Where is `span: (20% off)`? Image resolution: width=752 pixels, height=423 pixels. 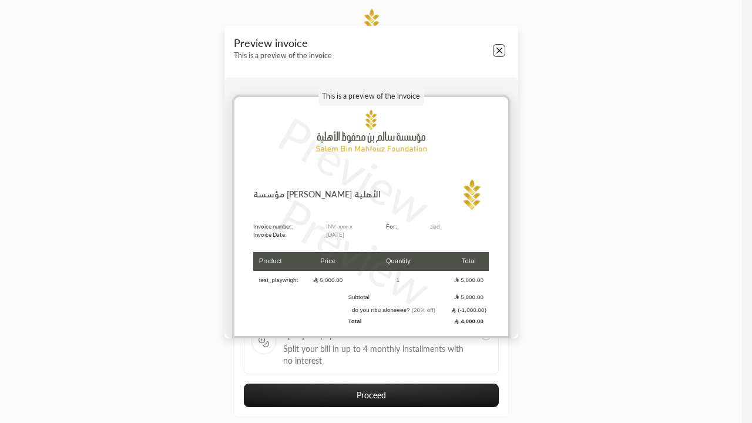 span: (20% off) is located at coordinates (423, 309).